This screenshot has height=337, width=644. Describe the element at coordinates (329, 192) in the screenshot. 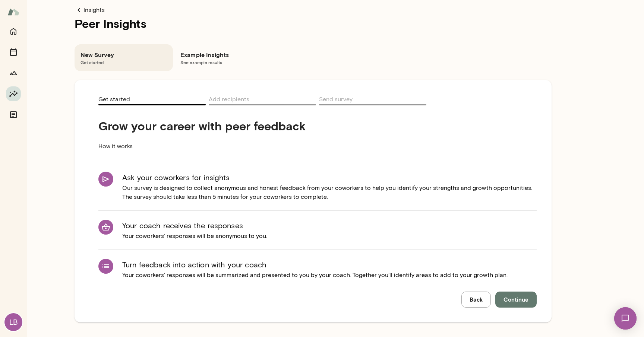

I see `p: Our survey is designed to collect anonymous and honest feedback from your coworkers to help you i...` at that location.